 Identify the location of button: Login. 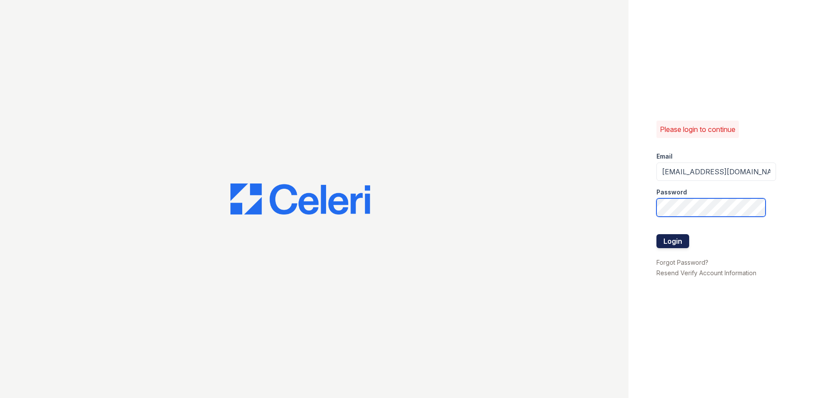
(673, 241).